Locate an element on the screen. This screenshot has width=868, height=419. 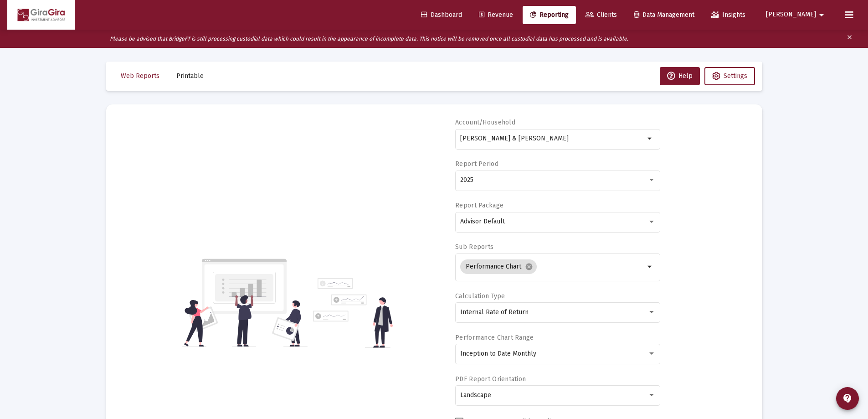
button: Settings is located at coordinates (729, 76).